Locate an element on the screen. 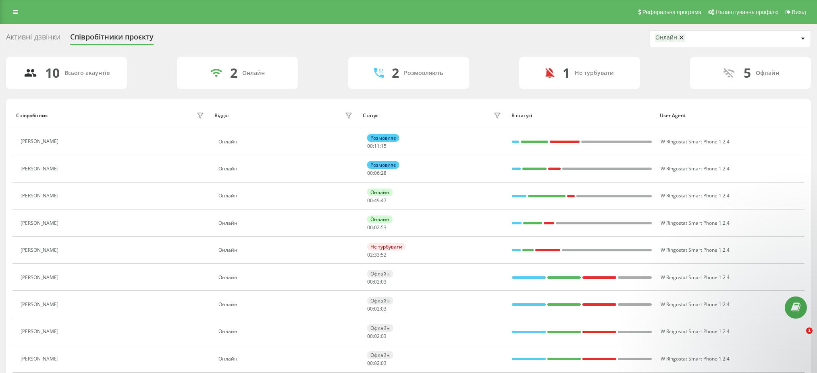 This screenshot has height=373, width=817. div: Співробітник is located at coordinates (32, 116).